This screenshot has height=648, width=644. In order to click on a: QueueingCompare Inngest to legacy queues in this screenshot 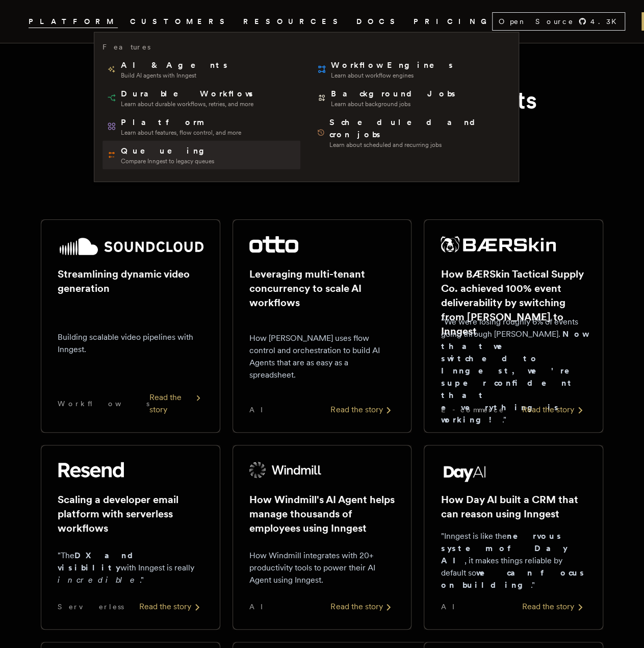, I will do `click(202, 155)`.